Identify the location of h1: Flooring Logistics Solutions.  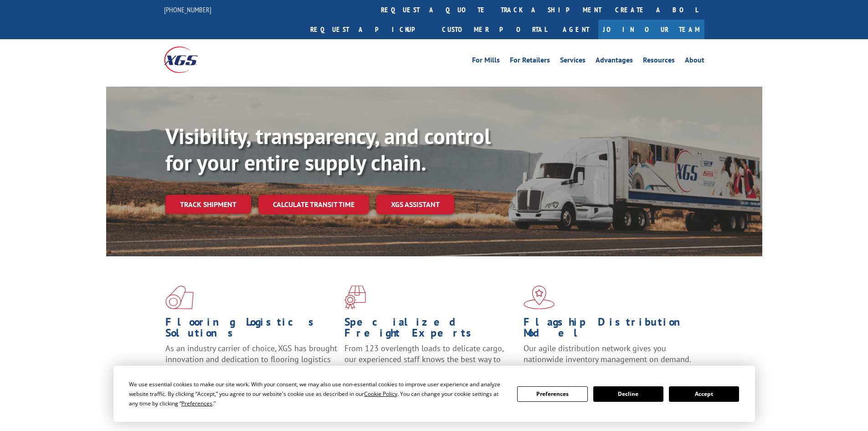
(252, 330).